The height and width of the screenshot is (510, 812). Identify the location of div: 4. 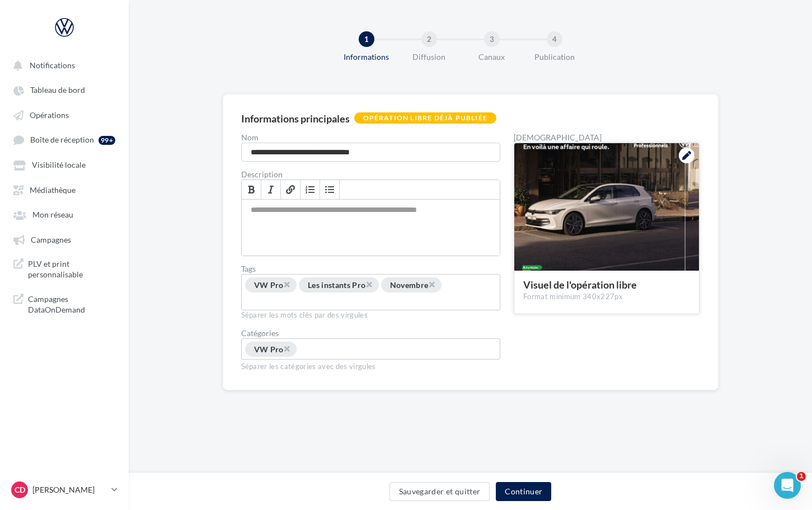
(554, 39).